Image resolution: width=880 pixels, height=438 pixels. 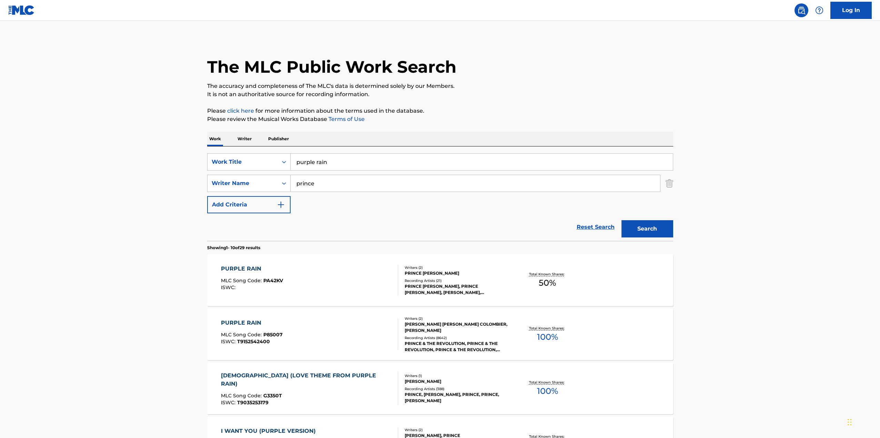 What do you see at coordinates (457, 389) in the screenshot?
I see `div: Recording Artists ( 388 )` at bounding box center [457, 389].